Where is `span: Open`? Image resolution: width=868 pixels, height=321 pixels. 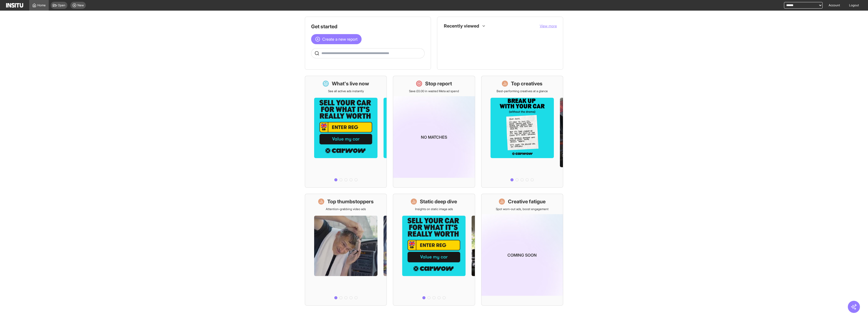 span: Open is located at coordinates (62, 5).